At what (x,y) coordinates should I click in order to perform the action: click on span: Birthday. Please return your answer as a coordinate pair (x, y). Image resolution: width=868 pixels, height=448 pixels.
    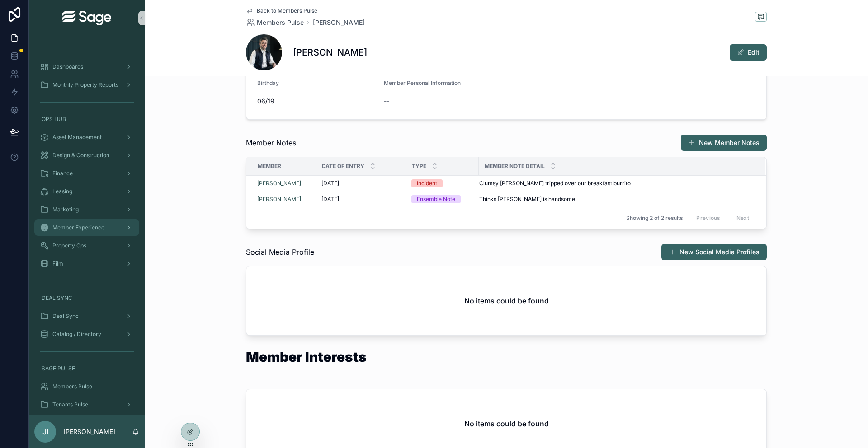
    Looking at the image, I should click on (268, 83).